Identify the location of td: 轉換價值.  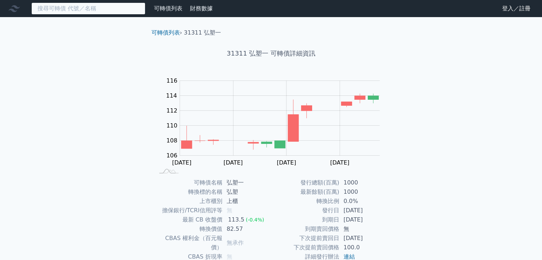
(188, 229).